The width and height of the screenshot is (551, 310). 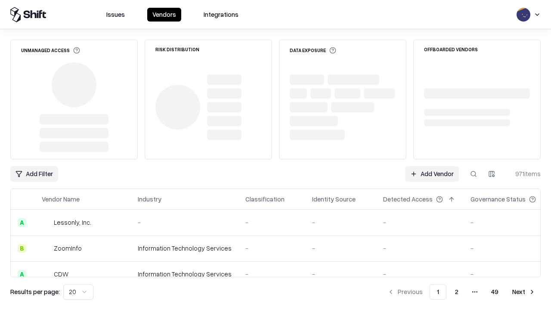 I want to click on nav: pagination, so click(x=462, y=292).